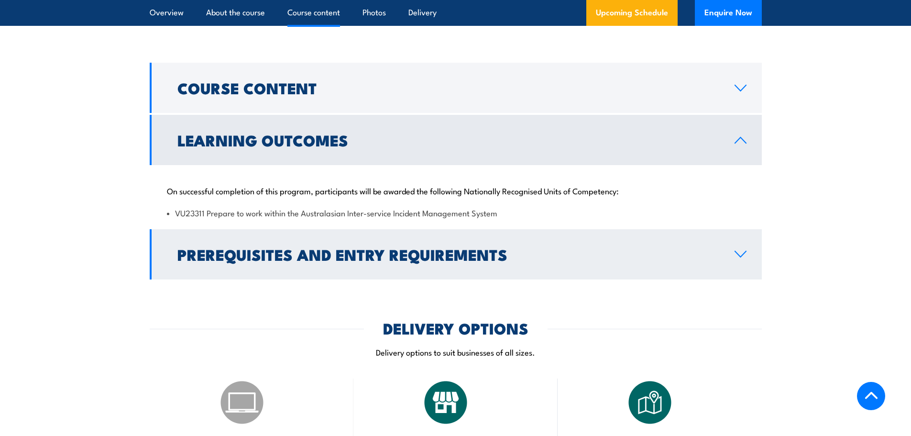 The height and width of the screenshot is (436, 911). I want to click on li: VU23311 Prepare to work within the Australasian Inter-service Incident Management System, so click(456, 212).